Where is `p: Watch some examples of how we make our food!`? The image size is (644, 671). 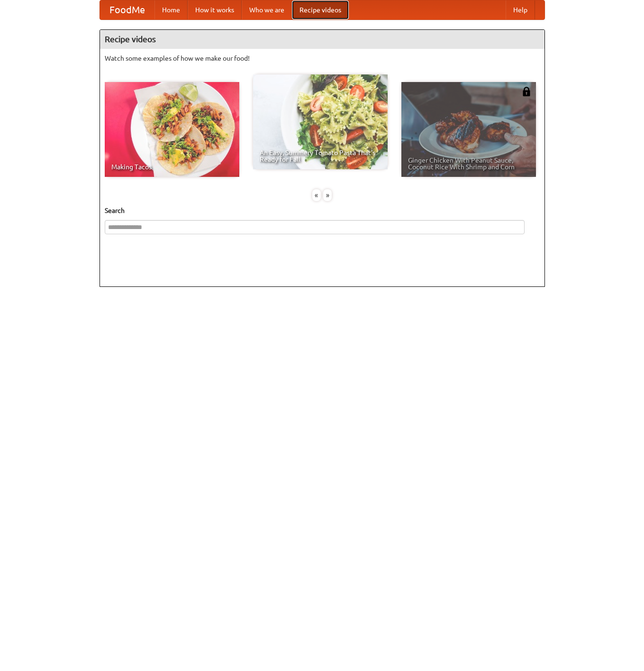 p: Watch some examples of how we make our food! is located at coordinates (322, 59).